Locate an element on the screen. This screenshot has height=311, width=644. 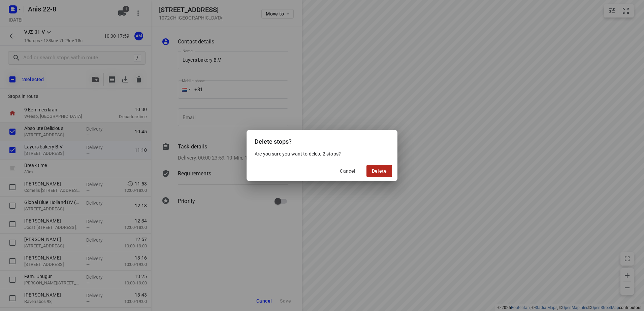
p: Are you sure you want to delete 2 stops? is located at coordinates (322, 154).